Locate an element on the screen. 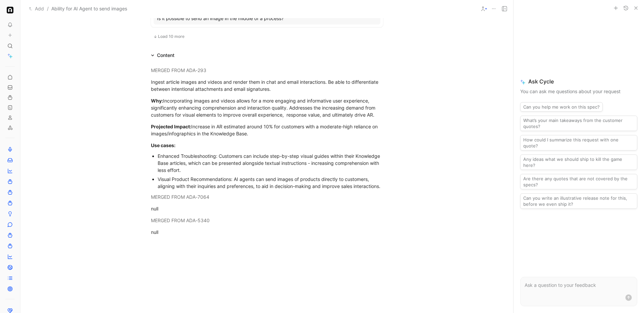  button: How could I summarize this request with one quote? is located at coordinates (578, 143).